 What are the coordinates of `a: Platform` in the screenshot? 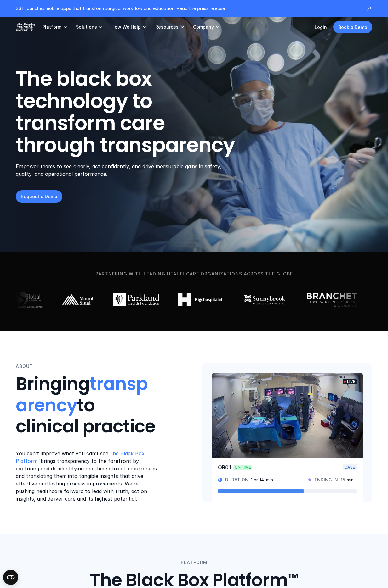 It's located at (55, 27).